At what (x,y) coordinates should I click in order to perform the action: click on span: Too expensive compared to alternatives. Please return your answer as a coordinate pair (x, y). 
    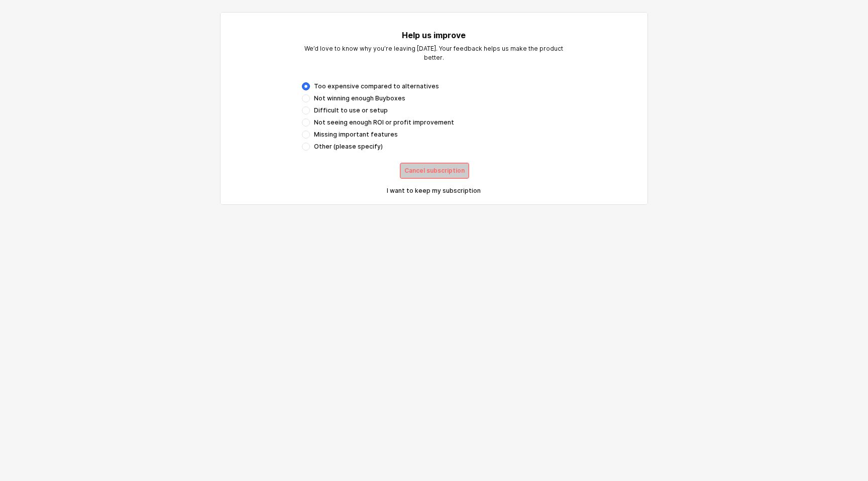
    Looking at the image, I should click on (376, 87).